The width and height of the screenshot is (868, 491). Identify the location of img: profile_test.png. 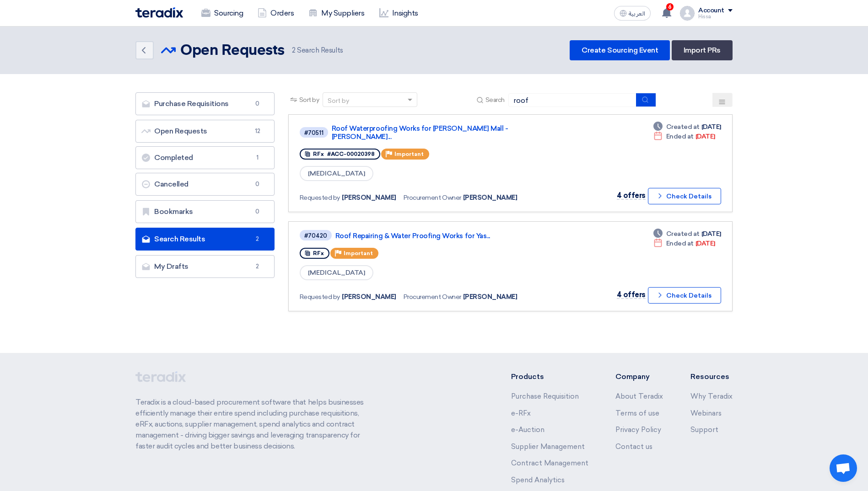
(687, 13).